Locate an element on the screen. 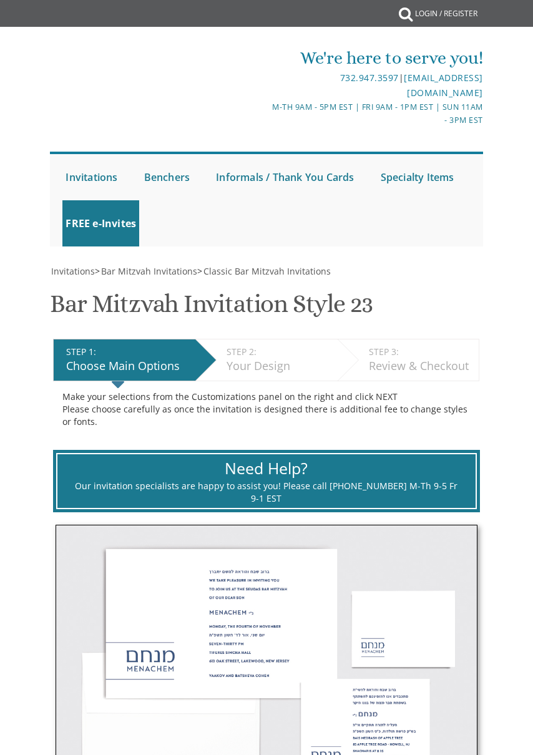  a: 732.947.3597 is located at coordinates (369, 77).